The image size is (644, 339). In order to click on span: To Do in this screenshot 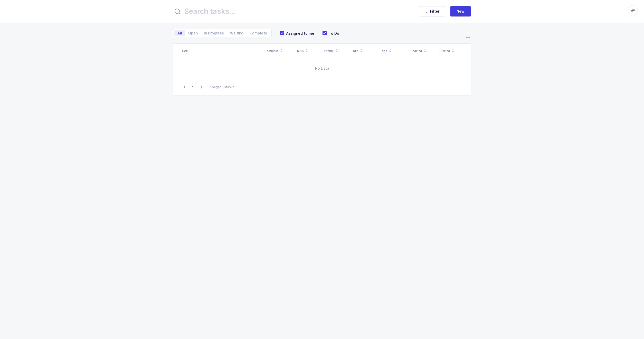, I will do `click(333, 33)`.